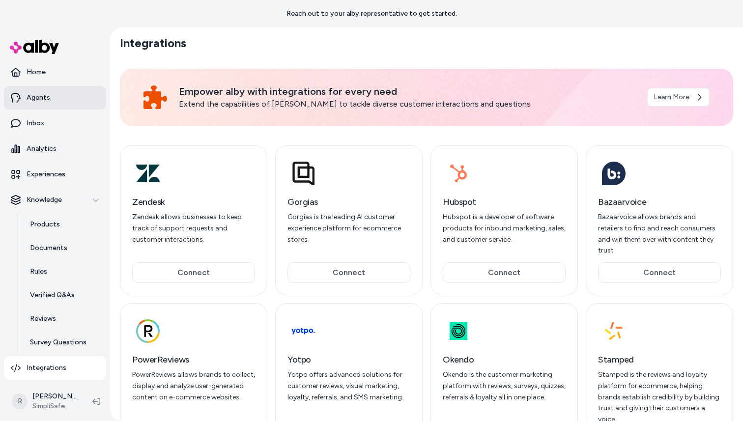 The image size is (743, 421). I want to click on a: Verified Q&As, so click(63, 295).